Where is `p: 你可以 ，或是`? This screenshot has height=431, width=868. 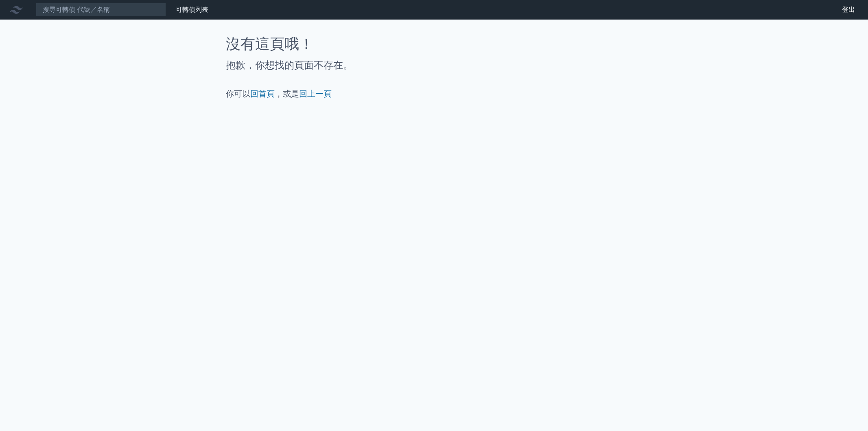
p: 你可以 ，或是 is located at coordinates (434, 94).